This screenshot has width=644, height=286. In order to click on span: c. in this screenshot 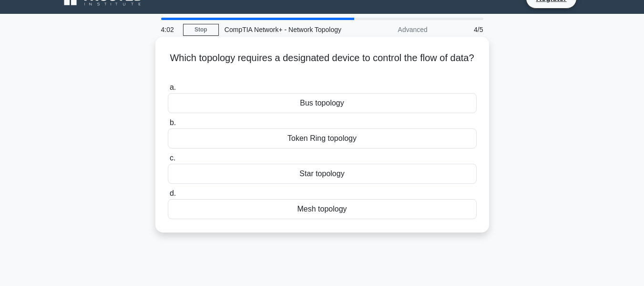, I will do `click(173, 158)`.